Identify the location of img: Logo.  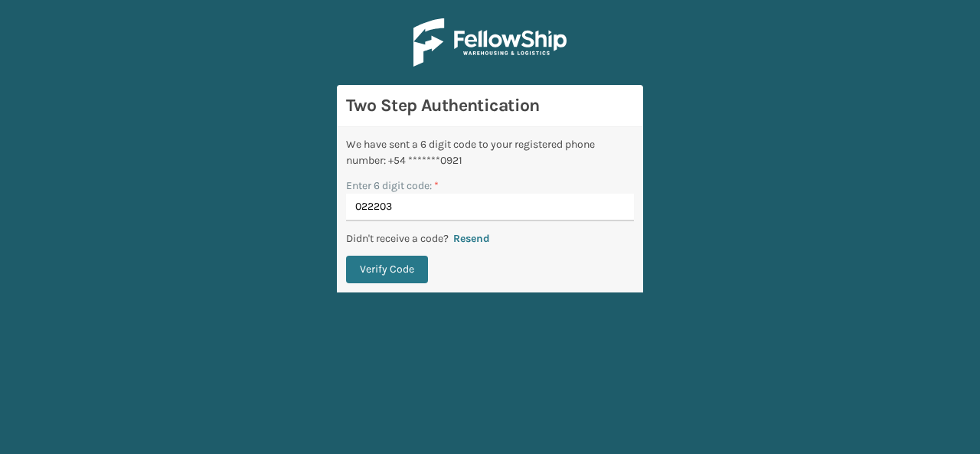
(490, 42).